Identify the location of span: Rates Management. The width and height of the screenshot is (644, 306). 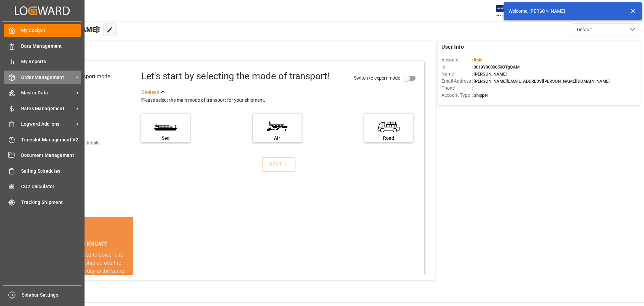
(47, 108).